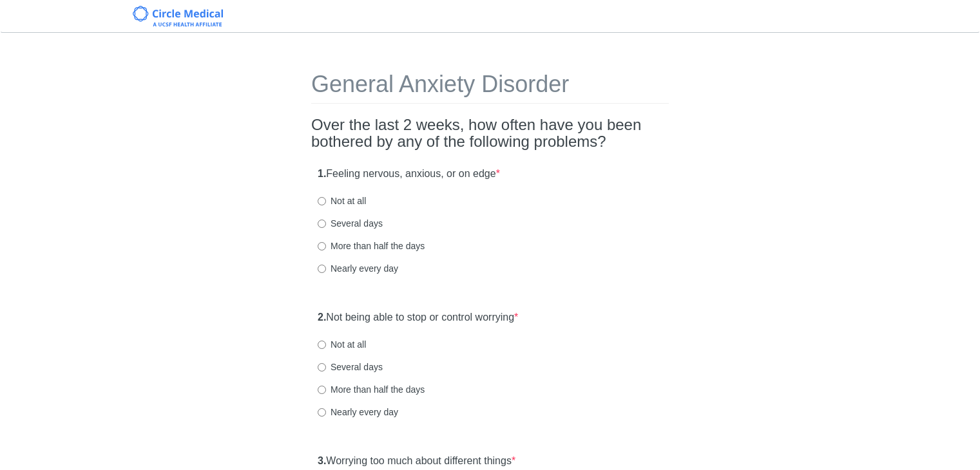 The image size is (980, 470). Describe the element at coordinates (321, 173) in the screenshot. I see `strong: 1.` at that location.